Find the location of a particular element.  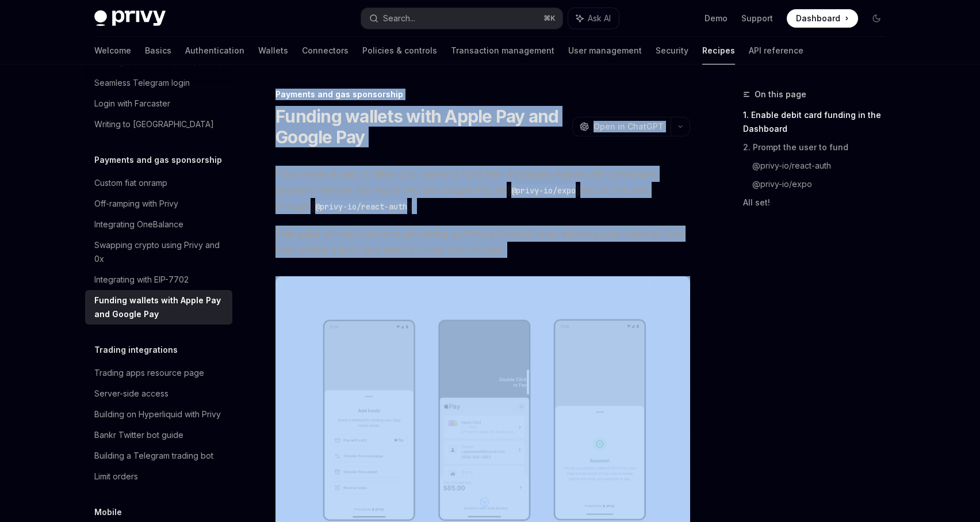

a: Building on Hyperliquid with Privy is located at coordinates (158, 415).